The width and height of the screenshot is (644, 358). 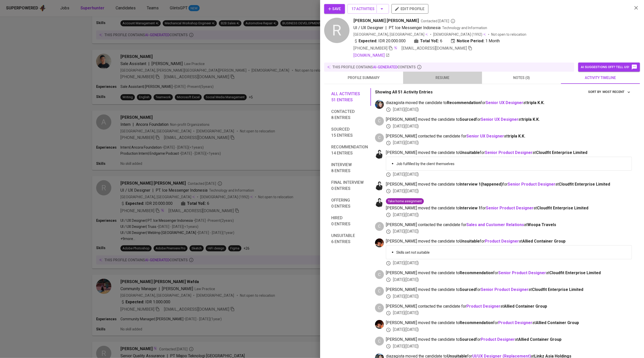 I want to click on span: Interview 8 entries, so click(x=349, y=168).